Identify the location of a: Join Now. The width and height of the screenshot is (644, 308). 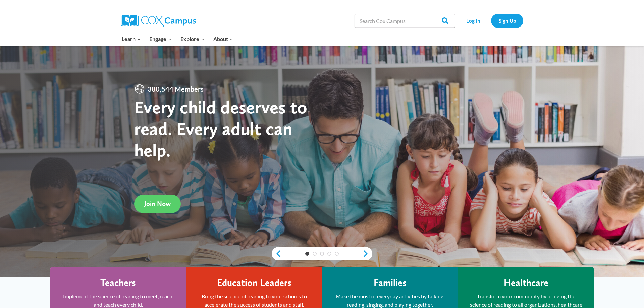
(157, 204).